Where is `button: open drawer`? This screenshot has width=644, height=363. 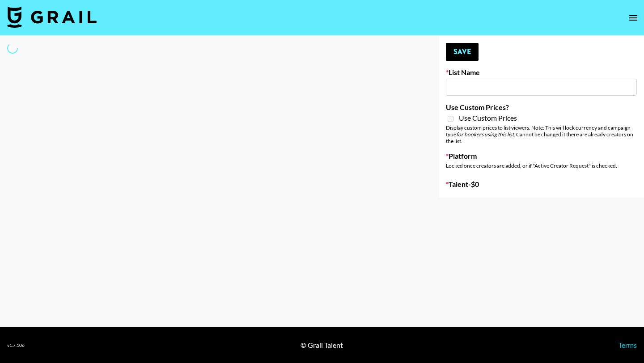
button: open drawer is located at coordinates (633, 18).